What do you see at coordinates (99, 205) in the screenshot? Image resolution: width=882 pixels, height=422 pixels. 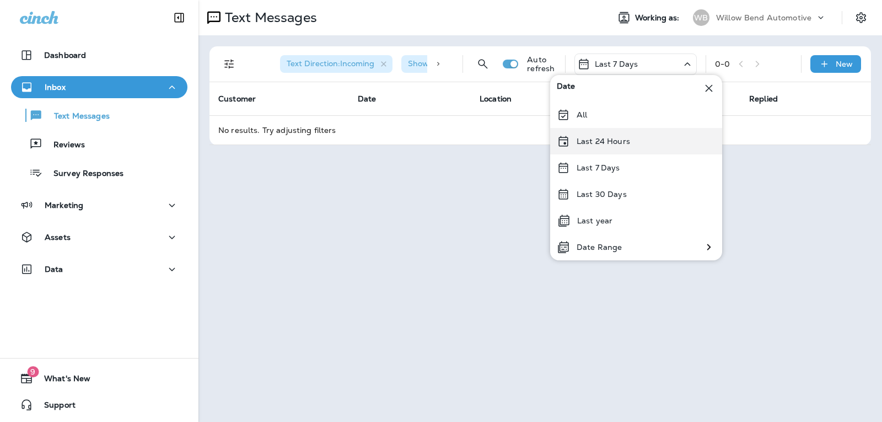 I see `button: Marketing` at bounding box center [99, 205].